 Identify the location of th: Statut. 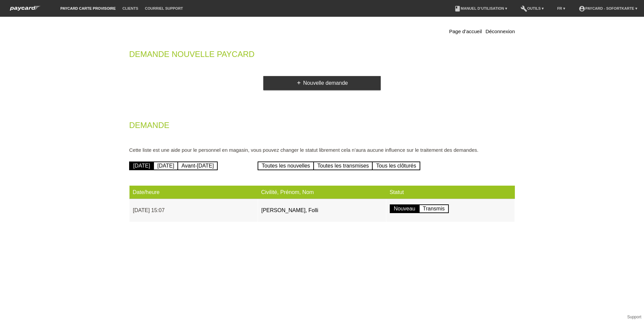
(451, 192).